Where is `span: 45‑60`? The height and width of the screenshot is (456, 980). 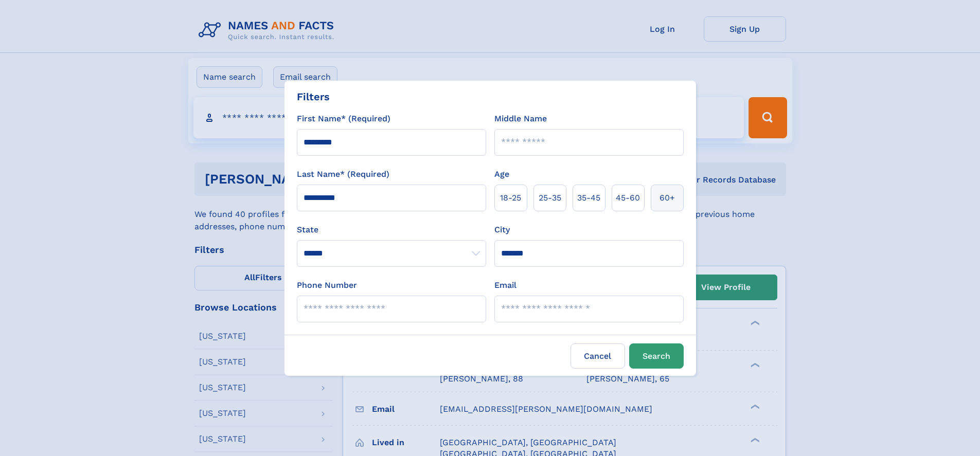 span: 45‑60 is located at coordinates (628, 198).